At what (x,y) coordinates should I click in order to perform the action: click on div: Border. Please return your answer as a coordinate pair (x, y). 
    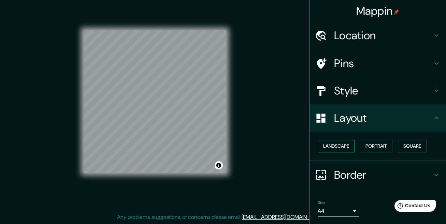
    Looking at the image, I should click on (378, 175).